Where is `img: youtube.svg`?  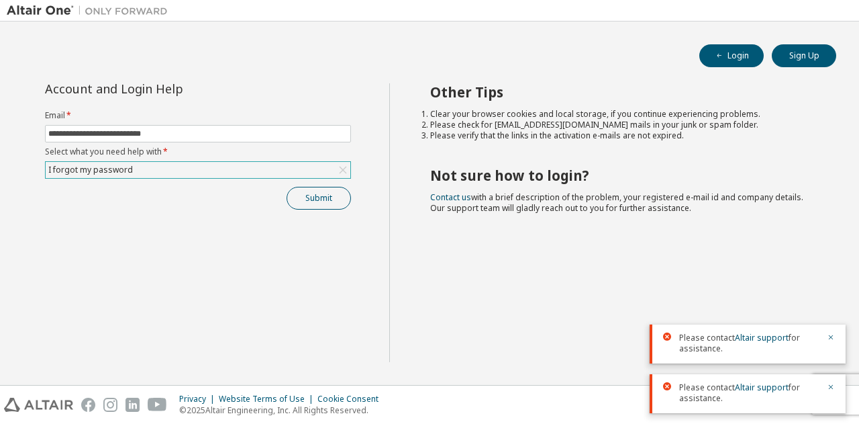 img: youtube.svg is located at coordinates (157, 404).